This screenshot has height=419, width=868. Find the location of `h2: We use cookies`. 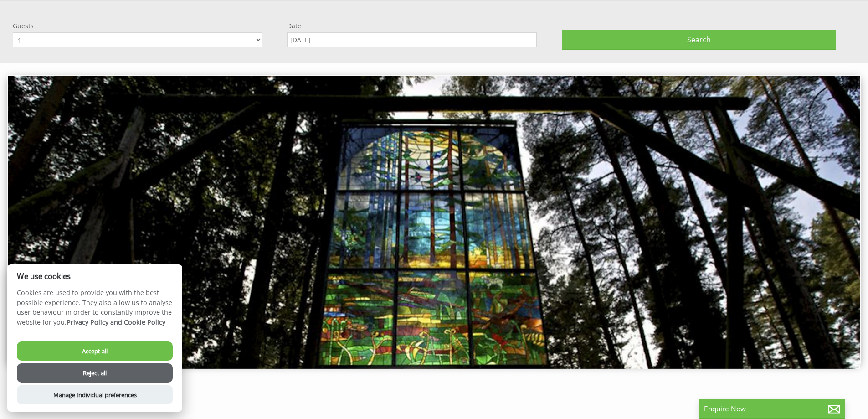

h2: We use cookies is located at coordinates (95, 276).